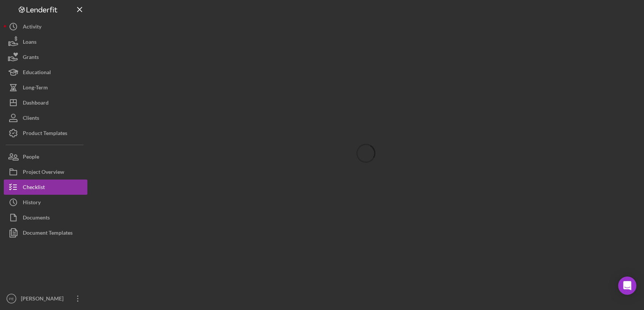 This screenshot has height=310, width=644. I want to click on button: Clients, so click(46, 118).